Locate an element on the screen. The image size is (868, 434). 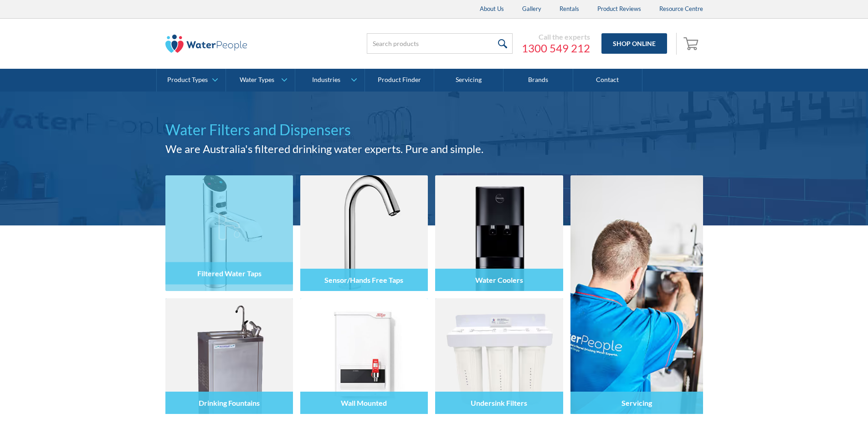
a: Industries is located at coordinates (330, 81).